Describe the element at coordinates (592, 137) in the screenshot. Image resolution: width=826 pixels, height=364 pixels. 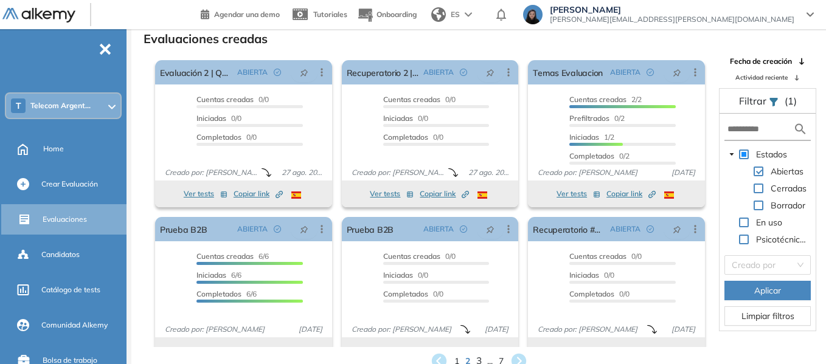
I see `span: 1/2` at that location.